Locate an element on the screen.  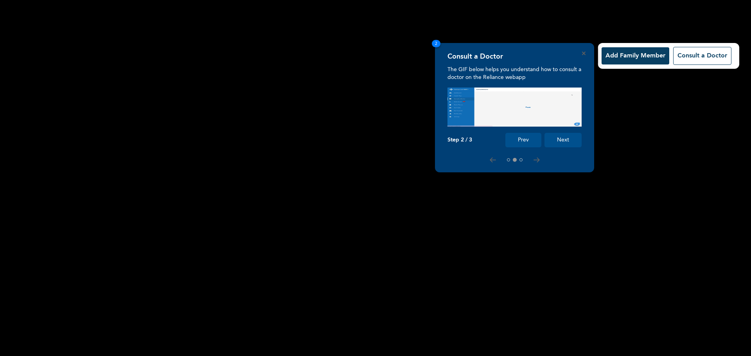
h4: Consult a Doctor is located at coordinates (475, 57).